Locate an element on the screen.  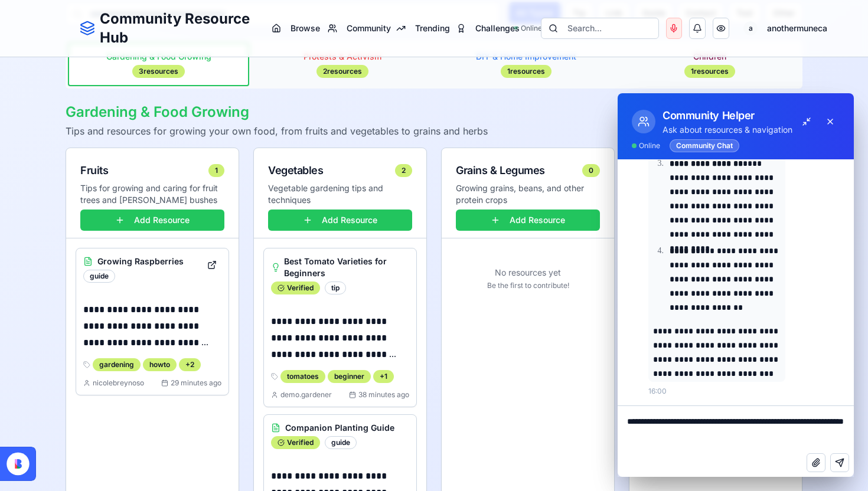
span: Challenges is located at coordinates (497, 28).